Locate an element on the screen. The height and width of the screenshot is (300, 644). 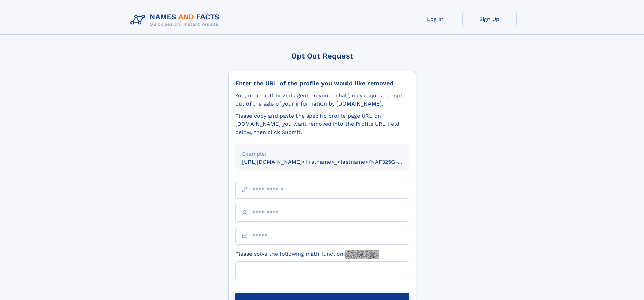
div: Enter the URL of the profile you would like removed is located at coordinates (322, 83).